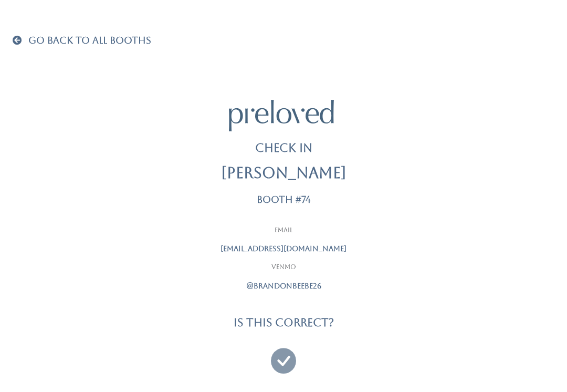 The image size is (567, 392). Describe the element at coordinates (281, 115) in the screenshot. I see `img: preloved logo` at that location.